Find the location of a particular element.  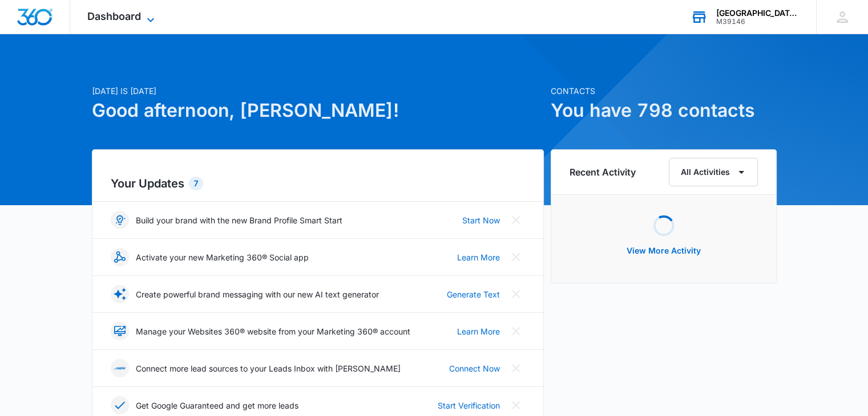

h6: Recent Activity is located at coordinates (603, 172).